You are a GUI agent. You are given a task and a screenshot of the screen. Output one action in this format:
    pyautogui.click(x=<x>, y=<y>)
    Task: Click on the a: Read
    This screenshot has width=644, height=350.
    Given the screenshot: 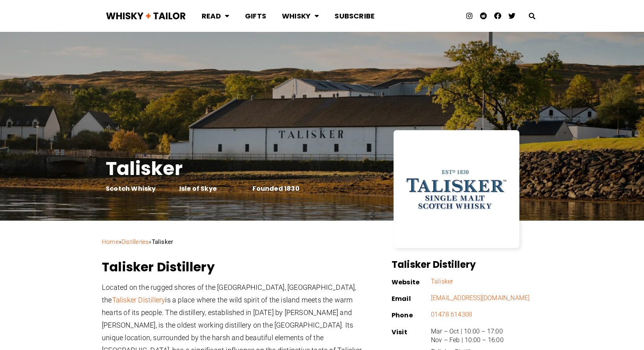 What is the action you would take?
    pyautogui.click(x=216, y=16)
    